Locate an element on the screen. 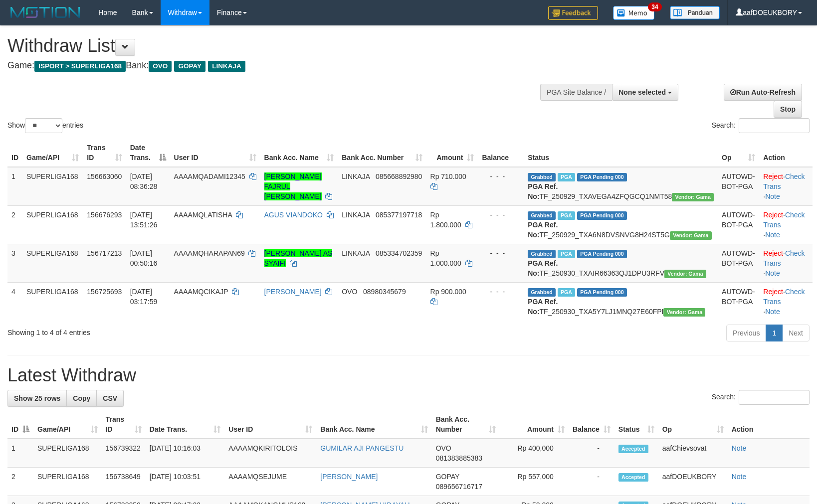  span: Copy 08980345679 to clipboard is located at coordinates (385, 292).